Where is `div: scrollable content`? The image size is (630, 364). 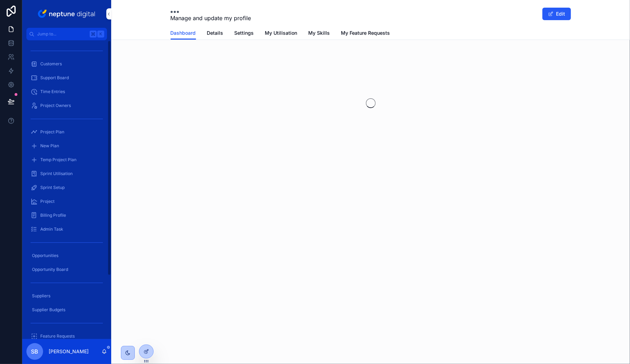 div: scrollable content is located at coordinates (67, 190).